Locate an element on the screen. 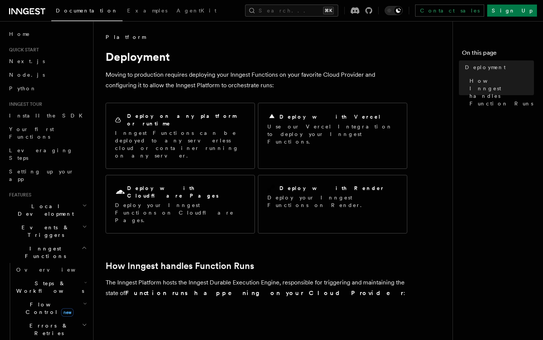 Image resolution: width=543 pixels, height=340 pixels. h4: On this page is located at coordinates (498, 54).